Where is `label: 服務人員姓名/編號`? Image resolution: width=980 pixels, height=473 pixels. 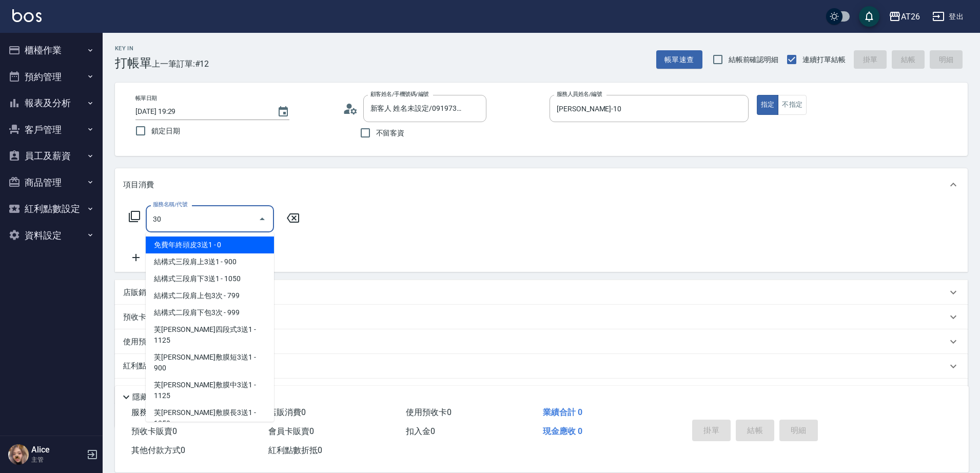
label: 服務人員姓名/編號 is located at coordinates (579, 94).